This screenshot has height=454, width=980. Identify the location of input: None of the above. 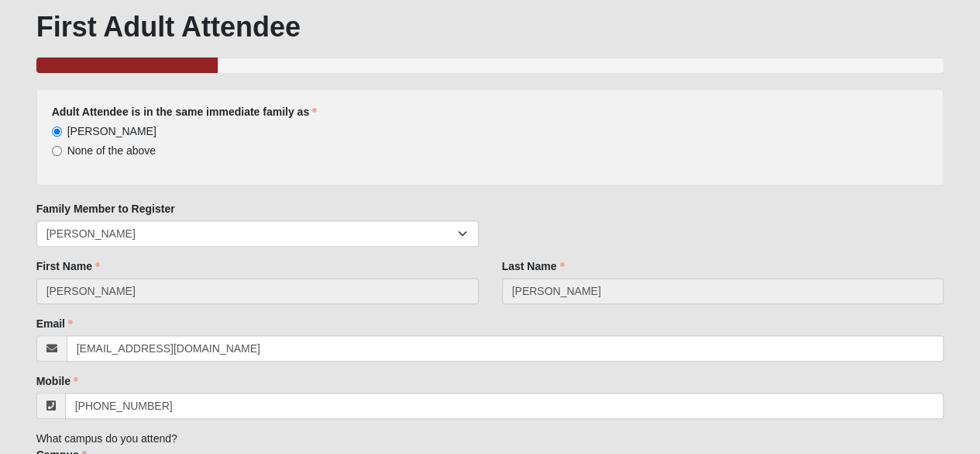
(56, 150).